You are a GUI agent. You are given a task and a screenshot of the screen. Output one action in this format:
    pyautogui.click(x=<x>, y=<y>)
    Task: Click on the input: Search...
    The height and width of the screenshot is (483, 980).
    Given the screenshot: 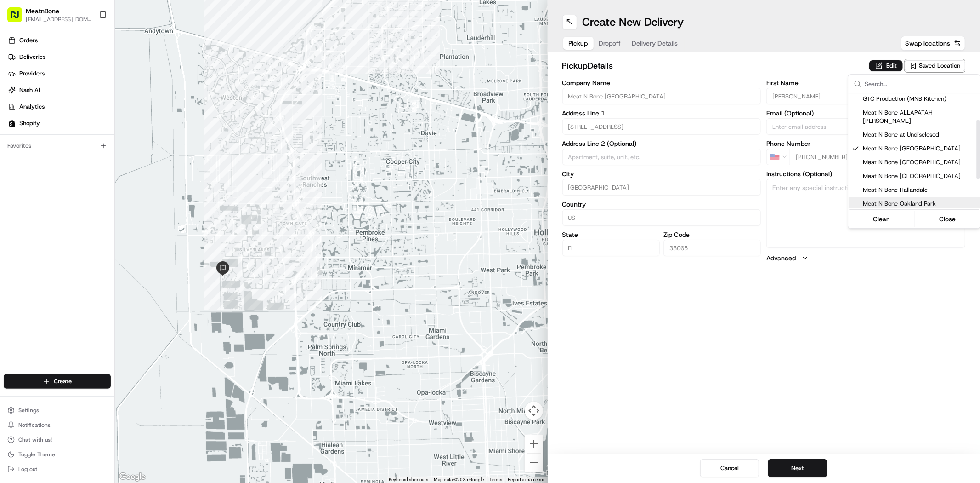 What is the action you would take?
    pyautogui.click(x=920, y=84)
    